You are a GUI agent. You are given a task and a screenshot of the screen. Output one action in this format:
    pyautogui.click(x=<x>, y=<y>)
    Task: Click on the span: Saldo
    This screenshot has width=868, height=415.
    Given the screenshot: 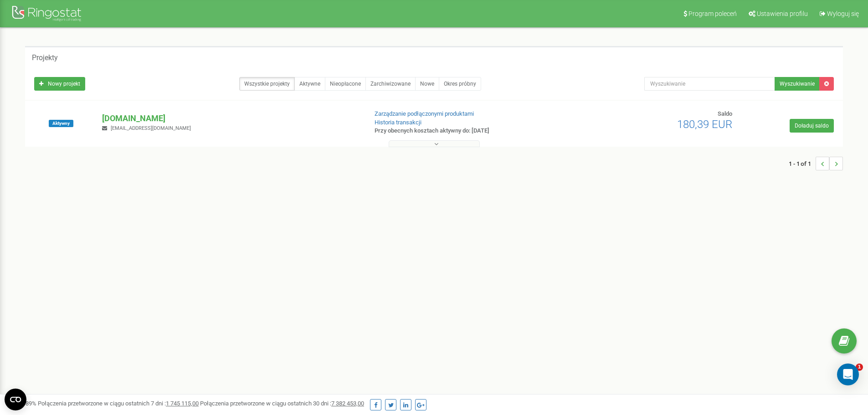 What is the action you would take?
    pyautogui.click(x=725, y=114)
    